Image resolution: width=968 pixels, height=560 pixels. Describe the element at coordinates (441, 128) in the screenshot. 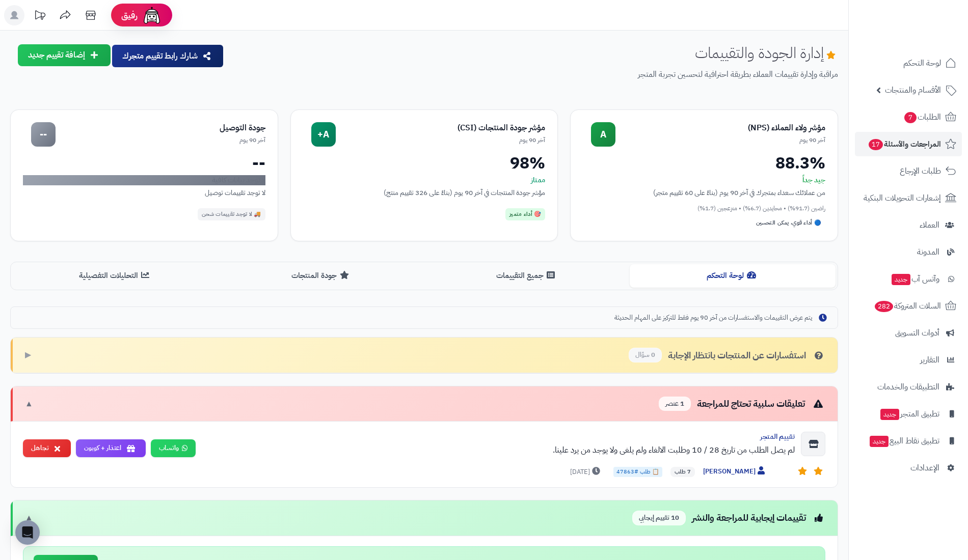

I see `div: مؤشر جودة المنتجات (CSI)` at that location.